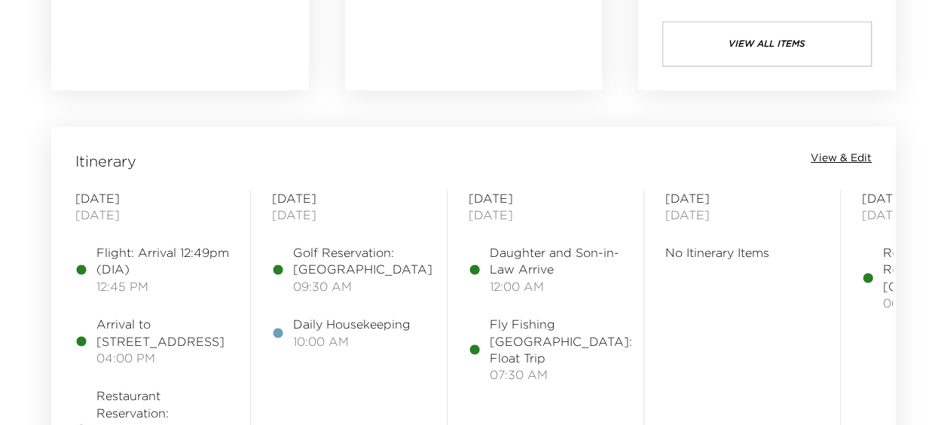 This screenshot has width=947, height=425. Describe the element at coordinates (163, 286) in the screenshot. I see `span: 12:45 PM` at that location.